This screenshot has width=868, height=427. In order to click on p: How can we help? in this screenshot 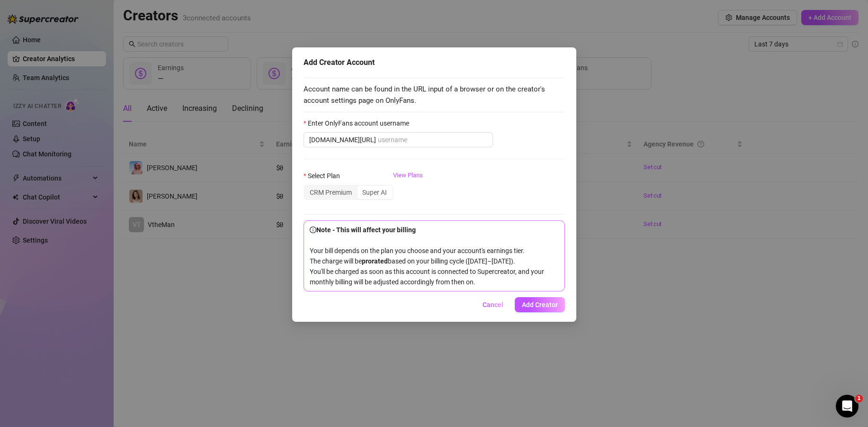, I will do `click(95, 107)`.